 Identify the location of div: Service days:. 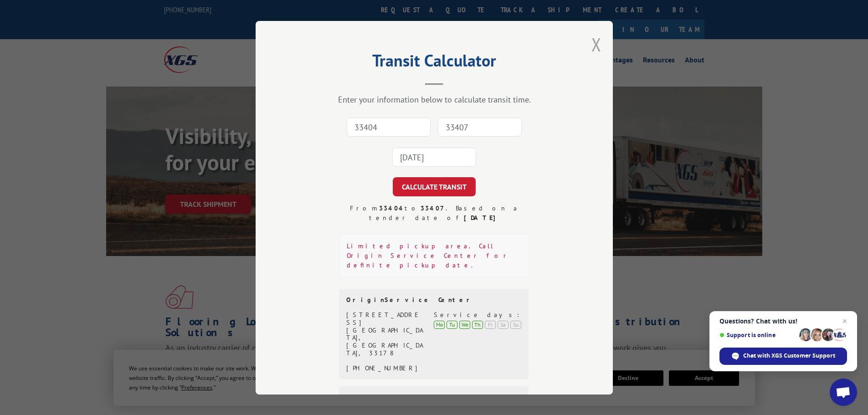
(477, 314).